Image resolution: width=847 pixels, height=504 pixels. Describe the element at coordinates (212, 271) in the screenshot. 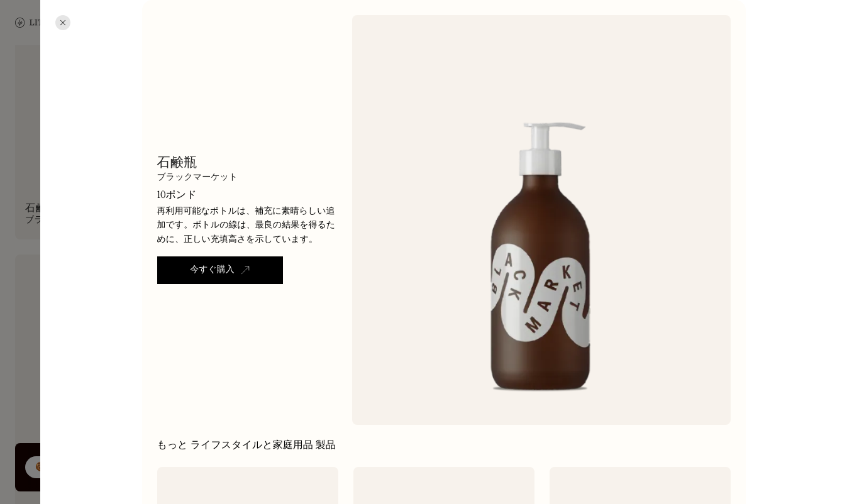

I see `div: 今すぐ購入` at that location.